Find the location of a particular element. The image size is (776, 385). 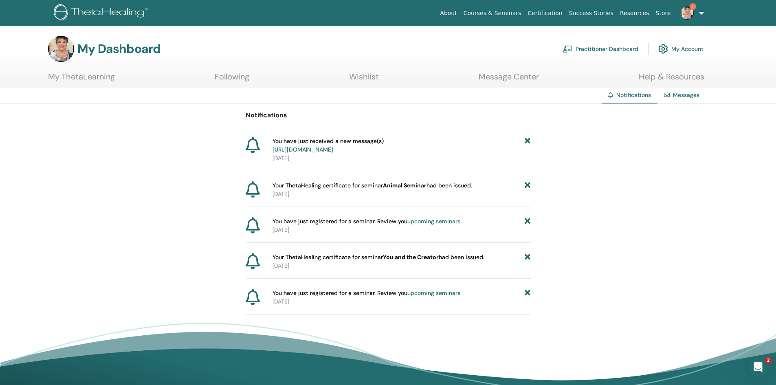

span: 2 is located at coordinates (769, 361).